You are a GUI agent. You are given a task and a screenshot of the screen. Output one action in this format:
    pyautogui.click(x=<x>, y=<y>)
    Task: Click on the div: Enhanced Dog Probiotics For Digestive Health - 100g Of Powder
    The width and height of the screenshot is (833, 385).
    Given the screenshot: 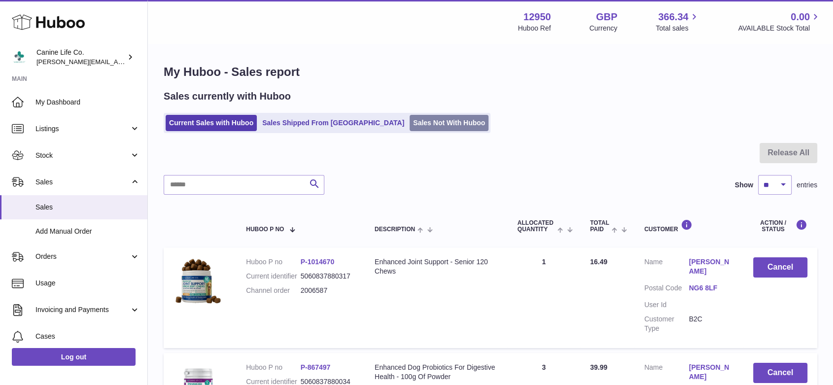 What is the action you would take?
    pyautogui.click(x=436, y=372)
    